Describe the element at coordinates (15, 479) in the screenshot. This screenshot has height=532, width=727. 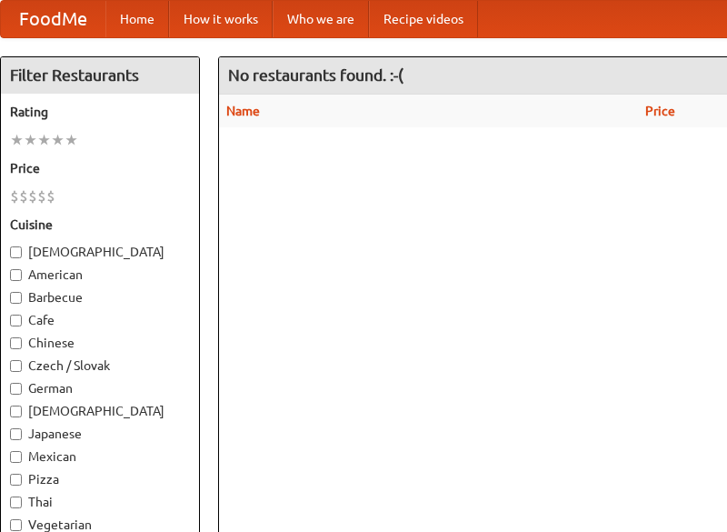
I see `input: Pizza` at that location.